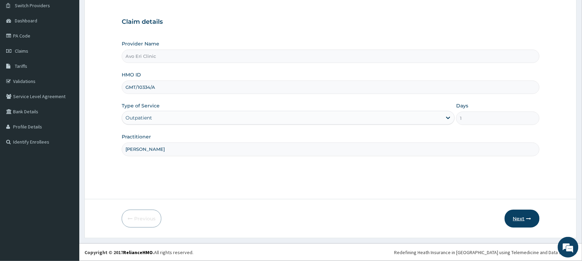 The image size is (582, 261). I want to click on div: Outpatient, so click(139, 118).